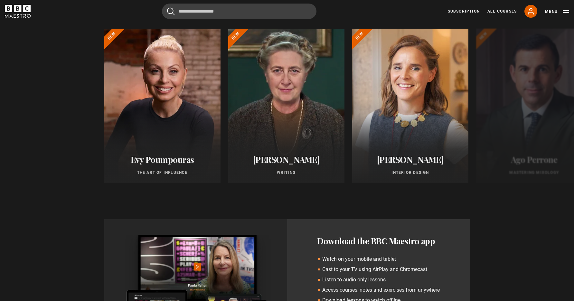 The image size is (574, 301). Describe the element at coordinates (171, 11) in the screenshot. I see `button: Submit the search query` at that location.